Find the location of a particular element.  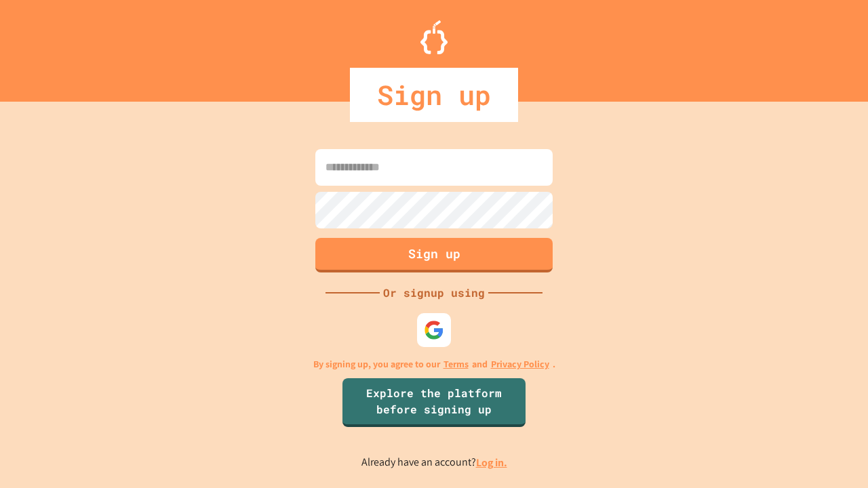

p: By signing up, you agree to our and . is located at coordinates (434, 364).